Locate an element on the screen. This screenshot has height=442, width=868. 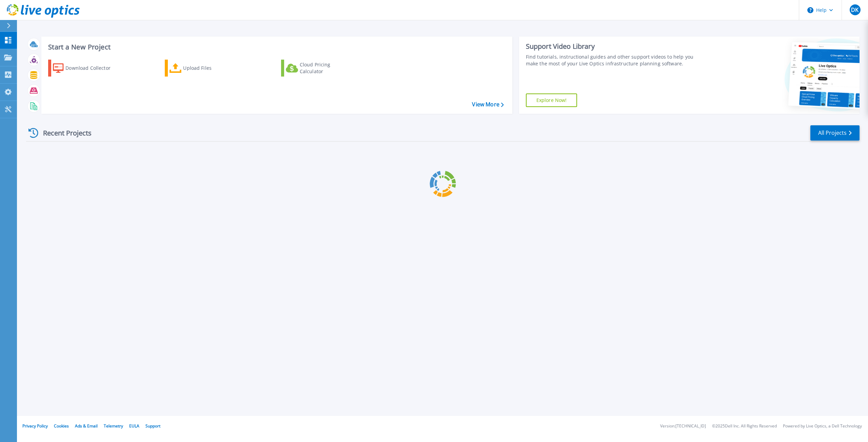
div: Support Video Library is located at coordinates (614, 46).